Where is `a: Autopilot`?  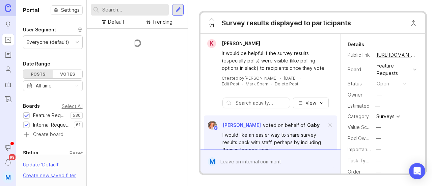
a: Autopilot is located at coordinates (8, 84).